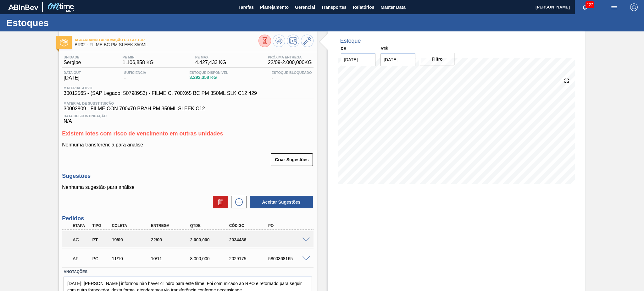 The height and width of the screenshot is (291, 644). What do you see at coordinates (135, 73) in the screenshot?
I see `span: Suficiência` at bounding box center [135, 73].